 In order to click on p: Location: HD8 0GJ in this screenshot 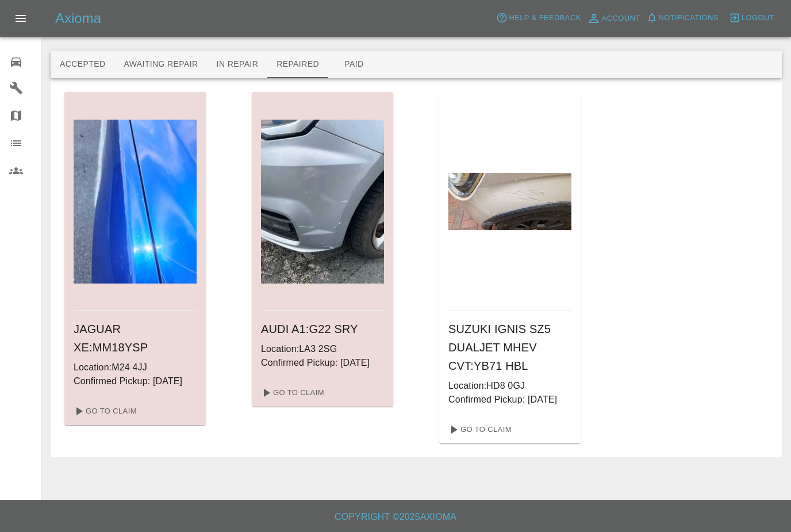, I will do `click(510, 386)`.